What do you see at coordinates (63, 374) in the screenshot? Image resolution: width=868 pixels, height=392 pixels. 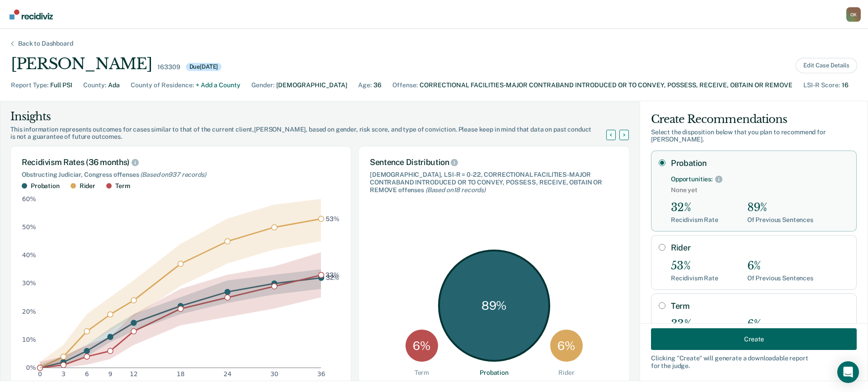 I see `text: 3` at bounding box center [63, 374].